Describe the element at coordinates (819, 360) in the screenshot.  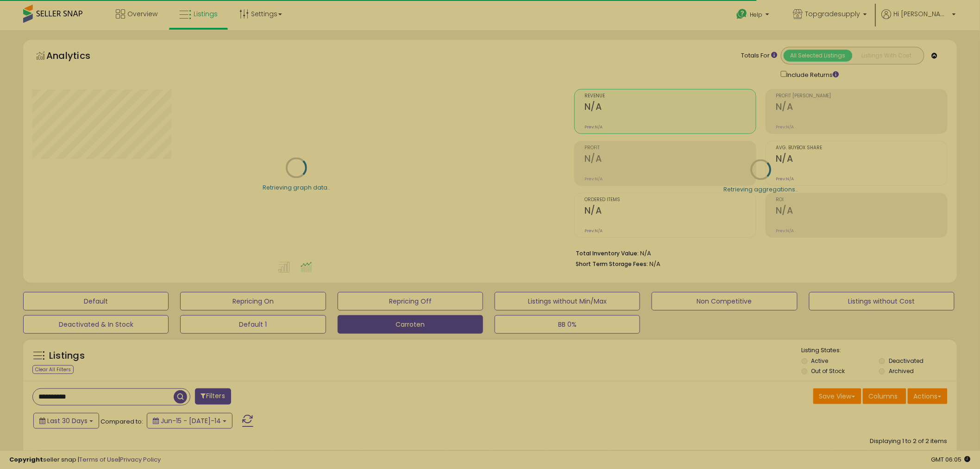
I see `label: Active` at that location.